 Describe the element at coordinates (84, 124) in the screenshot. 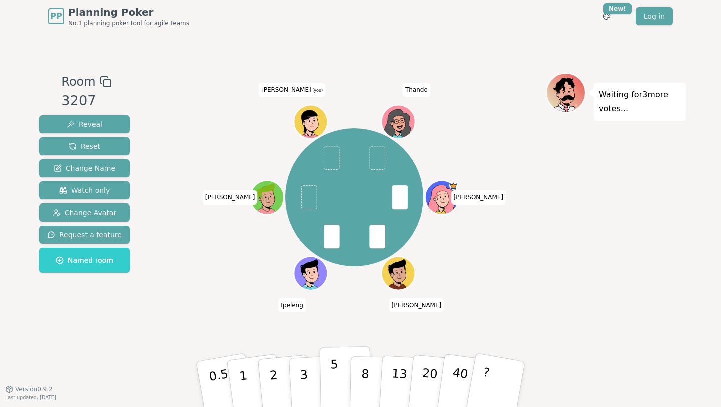

I see `span: Reveal` at that location.